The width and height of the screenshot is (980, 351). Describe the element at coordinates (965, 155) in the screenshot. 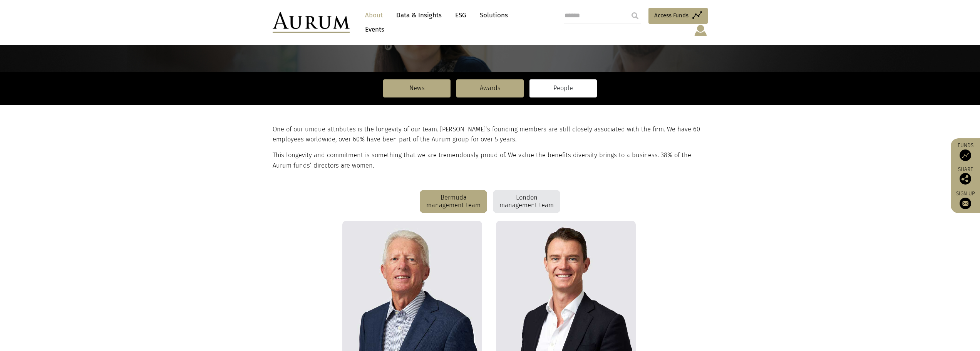

I see `img: Access Funds` at that location.